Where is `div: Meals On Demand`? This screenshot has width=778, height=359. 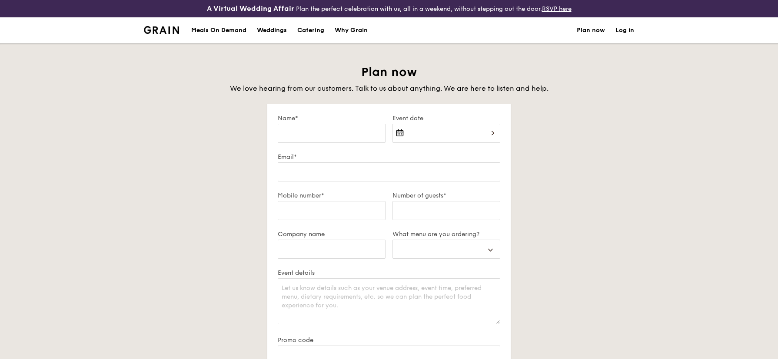 div: Meals On Demand is located at coordinates (219, 30).